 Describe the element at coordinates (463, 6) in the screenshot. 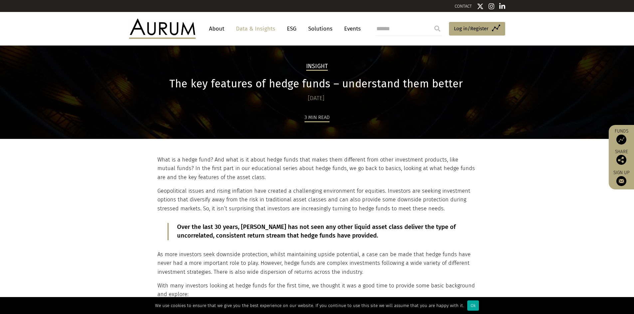

I see `a: CONTACT` at that location.